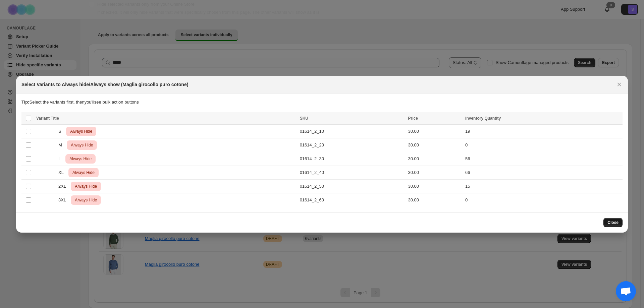  Describe the element at coordinates (613, 223) in the screenshot. I see `span: Close` at that location.